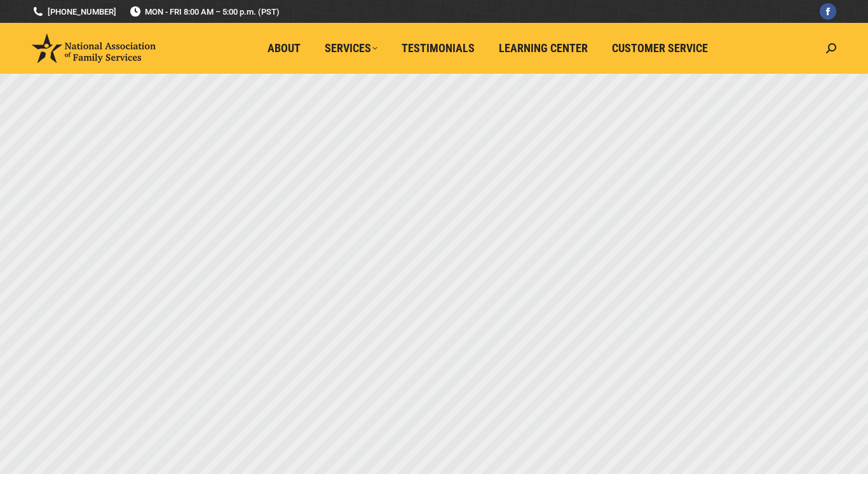  I want to click on a: Testimonials, so click(438, 48).